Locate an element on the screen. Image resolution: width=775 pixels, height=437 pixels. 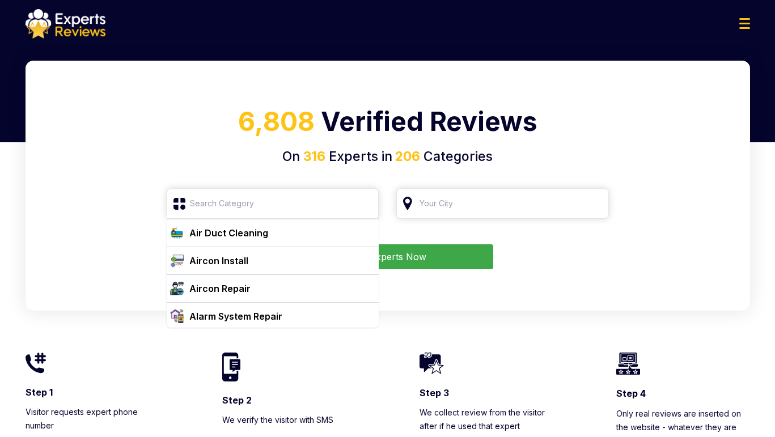
span: 206 is located at coordinates (406, 156).